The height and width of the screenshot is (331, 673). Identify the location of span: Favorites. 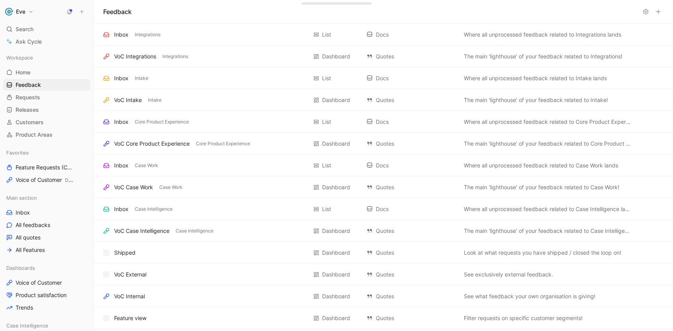
(18, 153).